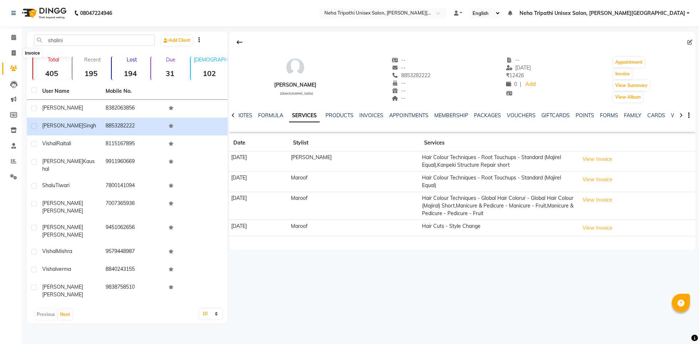  I want to click on th: Services, so click(498, 143).